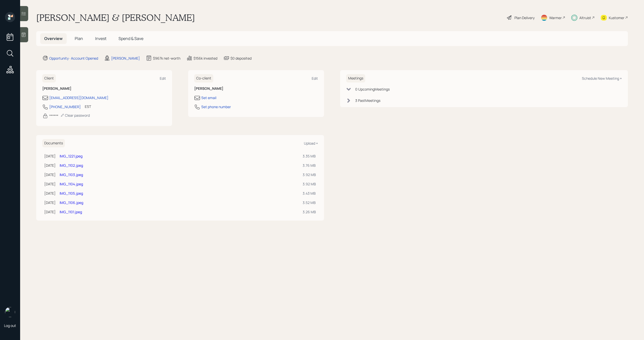  What do you see at coordinates (53, 39) in the screenshot?
I see `span: Overview` at bounding box center [53, 39].